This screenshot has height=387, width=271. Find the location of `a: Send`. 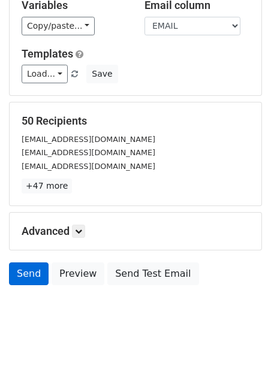

a: Send is located at coordinates (29, 274).